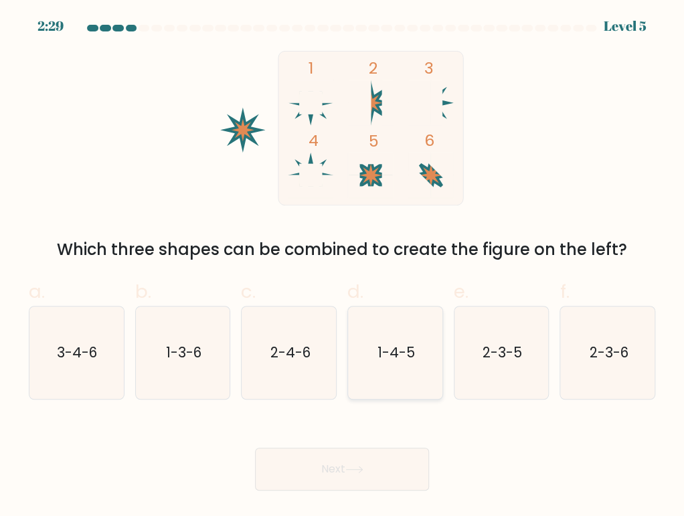 The width and height of the screenshot is (684, 516). Describe the element at coordinates (183, 352) in the screenshot. I see `text: 1-3-6` at that location.